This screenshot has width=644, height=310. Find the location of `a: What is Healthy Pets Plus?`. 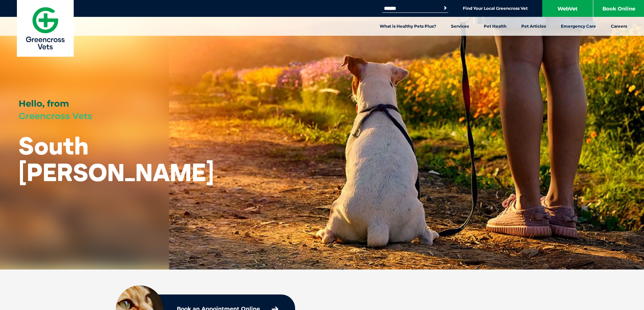

a: What is Healthy Pets Plus? is located at coordinates (408, 26).